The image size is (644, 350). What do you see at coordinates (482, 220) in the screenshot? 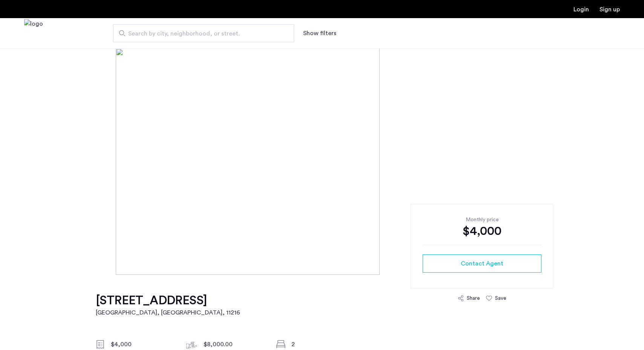
I see `div: Monthly price` at bounding box center [482, 220].